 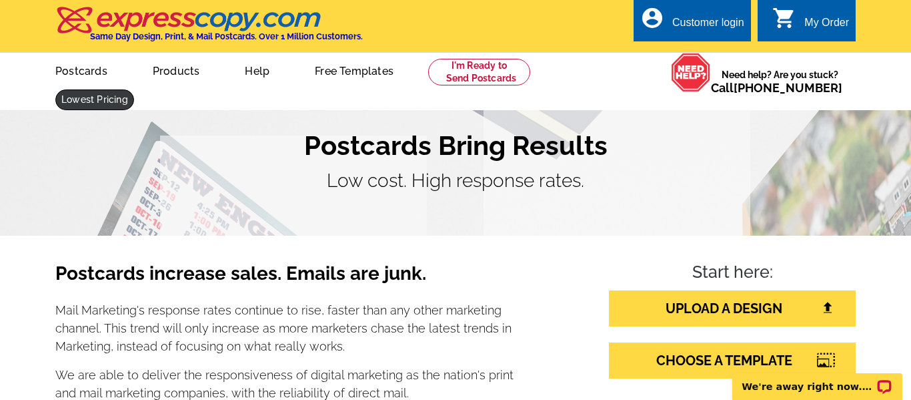 What do you see at coordinates (733, 308) in the screenshot?
I see `a: UPLOAD A DESIGN` at bounding box center [733, 308].